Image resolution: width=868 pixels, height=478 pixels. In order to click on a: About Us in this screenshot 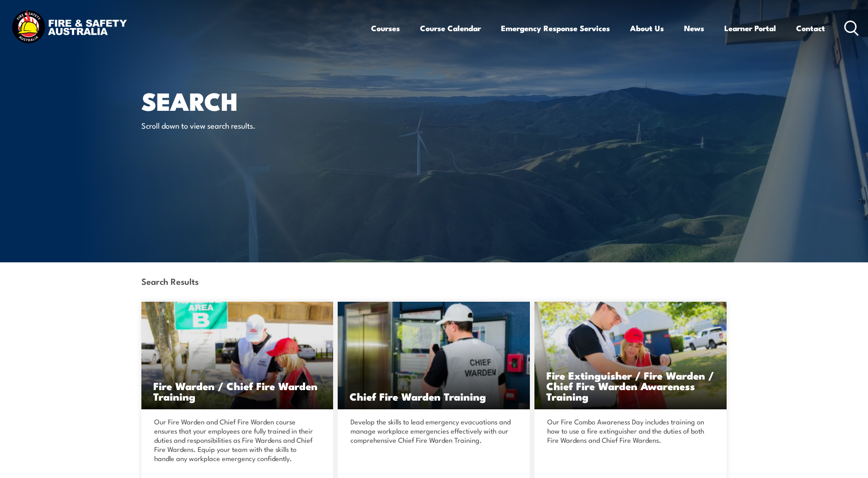, I will do `click(647, 28)`.